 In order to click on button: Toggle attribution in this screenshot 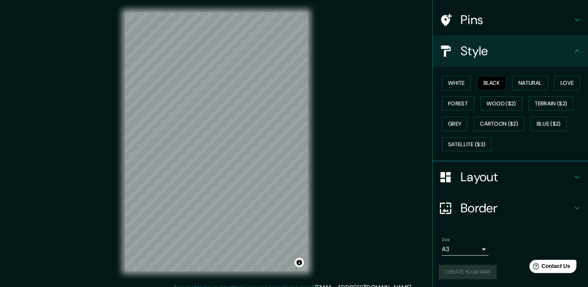, I will do `click(299, 262)`.